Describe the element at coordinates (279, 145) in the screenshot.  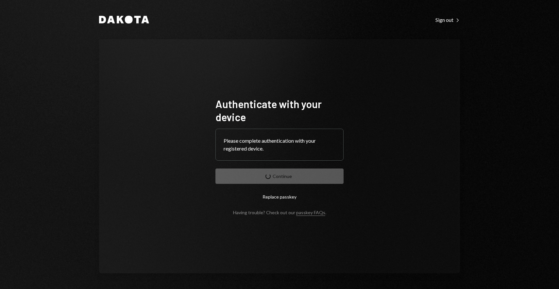
I see `div: Please complete authentication with your registered device.` at that location.